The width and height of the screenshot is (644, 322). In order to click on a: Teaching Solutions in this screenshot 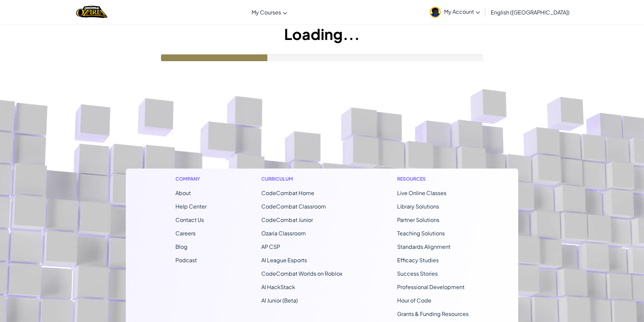, I will do `click(421, 233)`.